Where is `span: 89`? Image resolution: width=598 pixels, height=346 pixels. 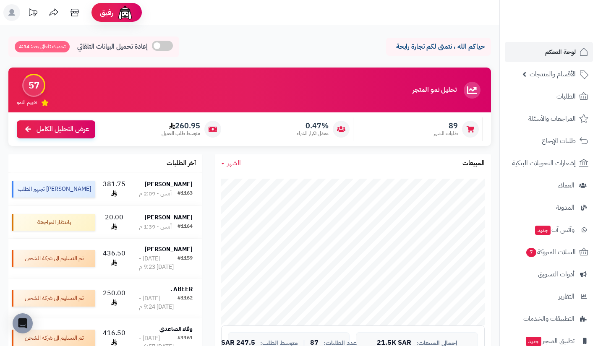 span: 89 is located at coordinates (446, 126).